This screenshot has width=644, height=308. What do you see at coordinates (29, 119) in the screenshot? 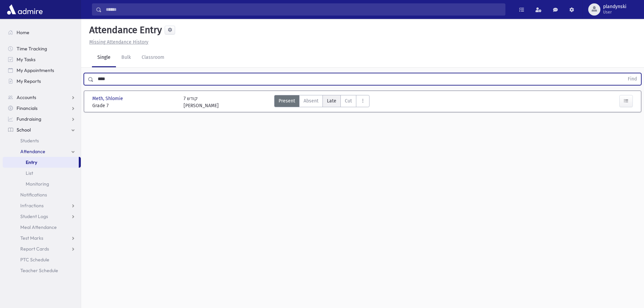
I see `span: Fundraising` at bounding box center [29, 119].